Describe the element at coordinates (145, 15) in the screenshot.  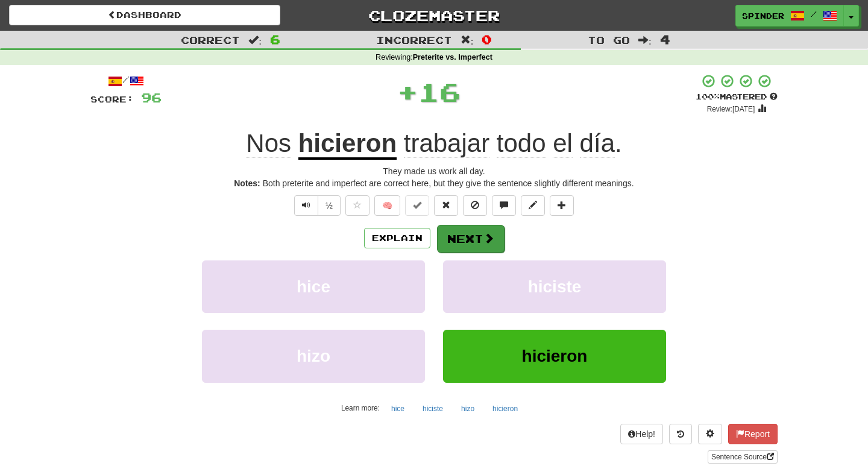
I see `a: Dashboard` at that location.